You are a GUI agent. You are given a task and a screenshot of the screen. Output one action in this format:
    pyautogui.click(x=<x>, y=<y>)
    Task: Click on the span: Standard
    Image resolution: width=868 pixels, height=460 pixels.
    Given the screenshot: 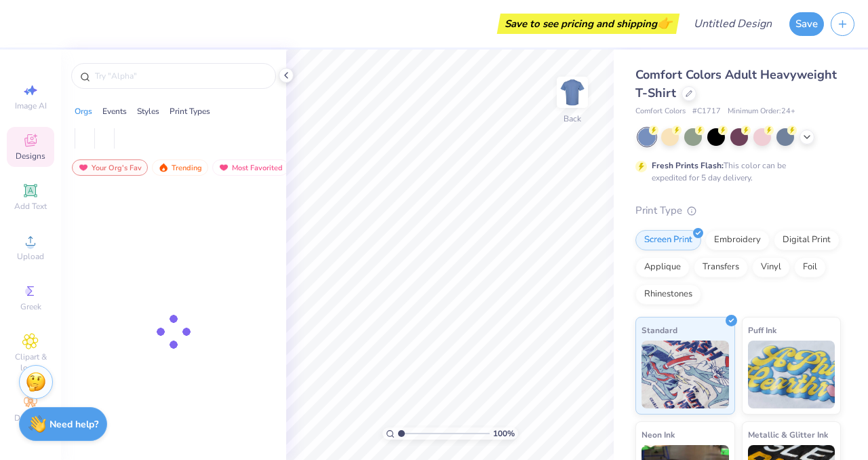 What is the action you would take?
    pyautogui.click(x=659, y=330)
    